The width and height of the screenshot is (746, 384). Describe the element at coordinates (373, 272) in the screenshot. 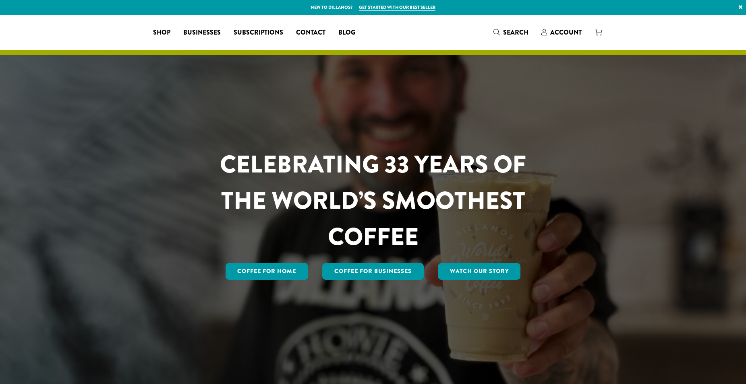

I see `a: Coffee For Businesses` at that location.